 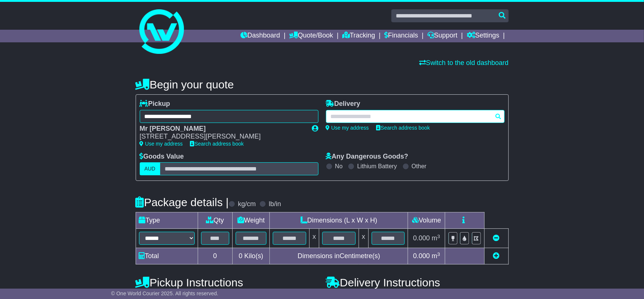 I want to click on label: Lithium Battery, so click(x=377, y=166).